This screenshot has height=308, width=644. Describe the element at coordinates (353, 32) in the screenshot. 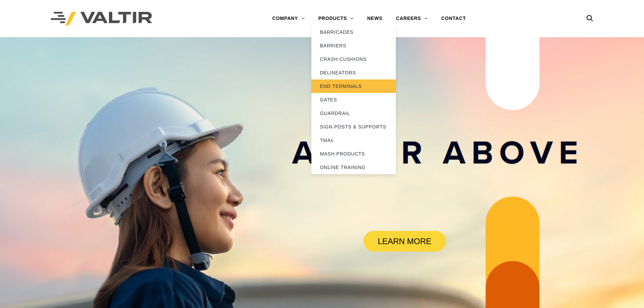

I see `a: BARRICADES` at that location.